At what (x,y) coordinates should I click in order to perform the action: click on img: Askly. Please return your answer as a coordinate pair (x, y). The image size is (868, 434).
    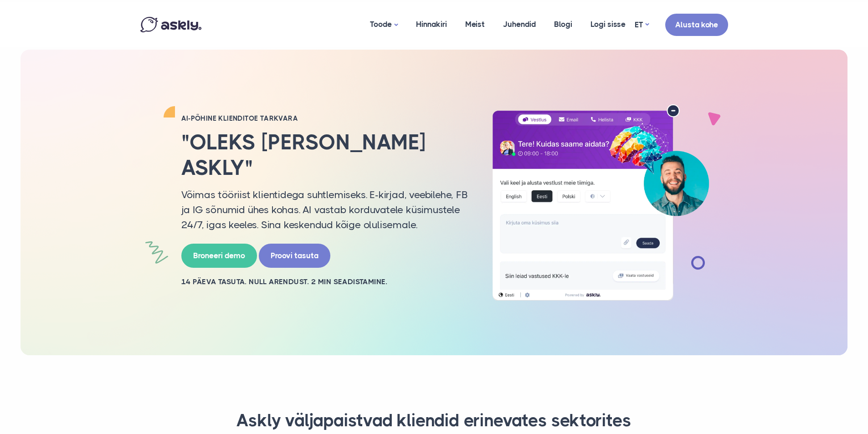
    Looking at the image, I should click on (171, 25).